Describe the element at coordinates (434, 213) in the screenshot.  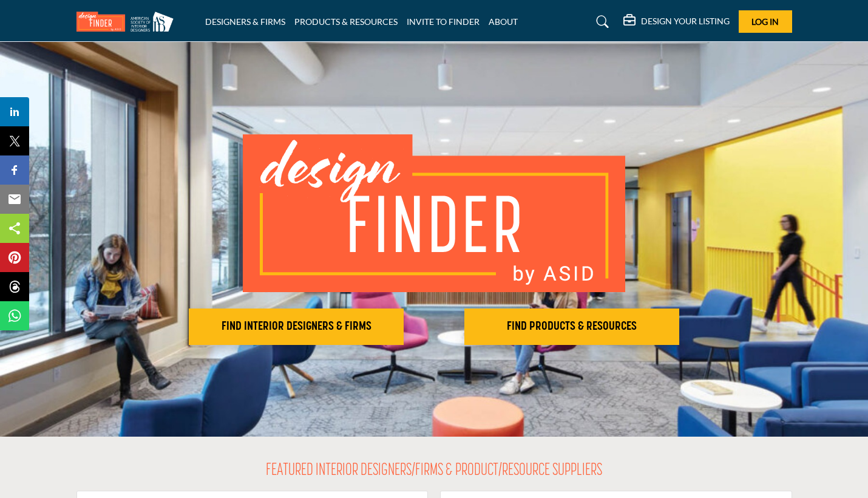
I see `img: image` at that location.